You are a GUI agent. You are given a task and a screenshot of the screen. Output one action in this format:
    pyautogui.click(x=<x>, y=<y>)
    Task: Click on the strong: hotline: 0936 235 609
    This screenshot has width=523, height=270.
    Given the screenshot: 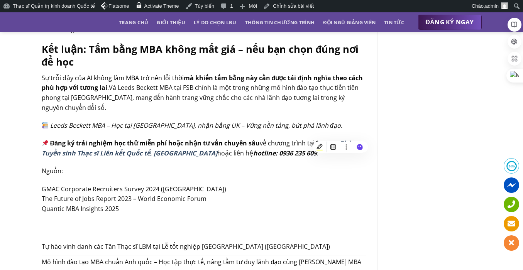 What is the action you would take?
    pyautogui.click(x=285, y=153)
    